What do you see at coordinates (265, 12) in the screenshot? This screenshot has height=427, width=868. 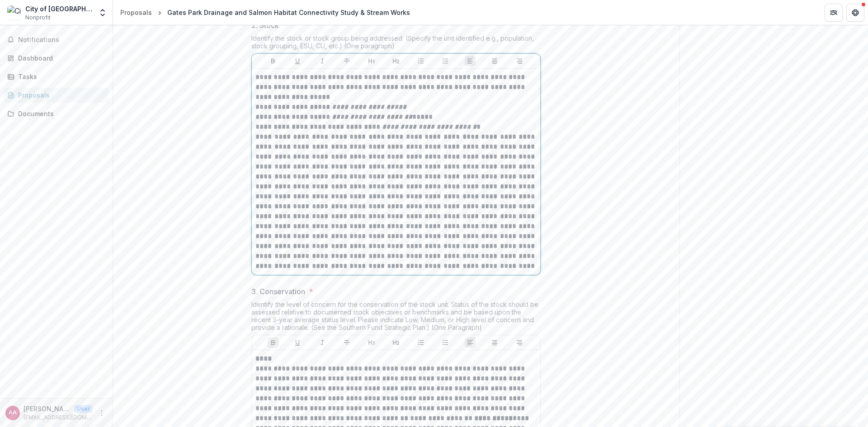 I see `nav: breadcrumb` at bounding box center [265, 12].